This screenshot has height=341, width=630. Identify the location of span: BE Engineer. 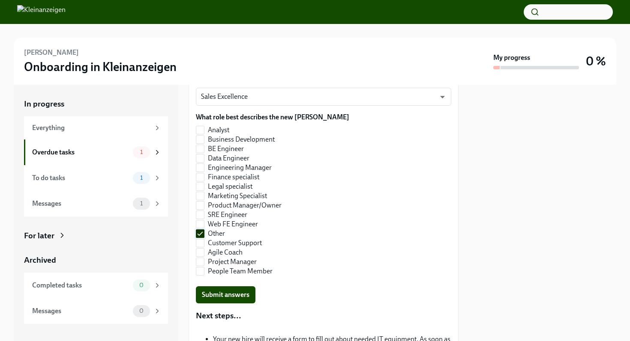
(226, 149).